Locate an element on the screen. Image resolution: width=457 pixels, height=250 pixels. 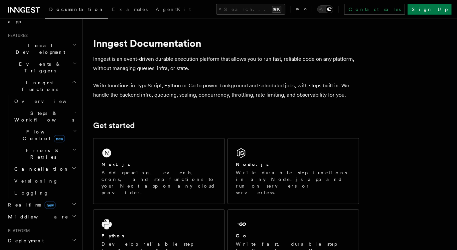
a: Sign Up is located at coordinates (430, 9).